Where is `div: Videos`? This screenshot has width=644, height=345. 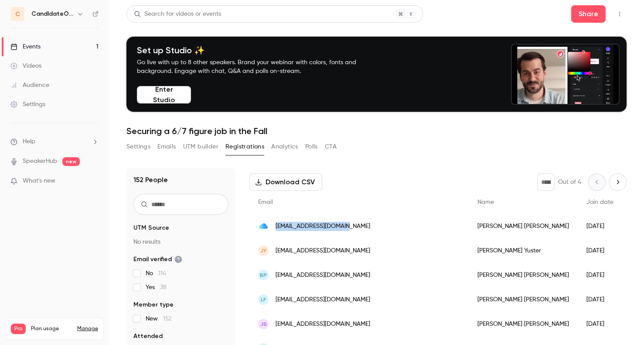
div: Videos is located at coordinates (26, 66).